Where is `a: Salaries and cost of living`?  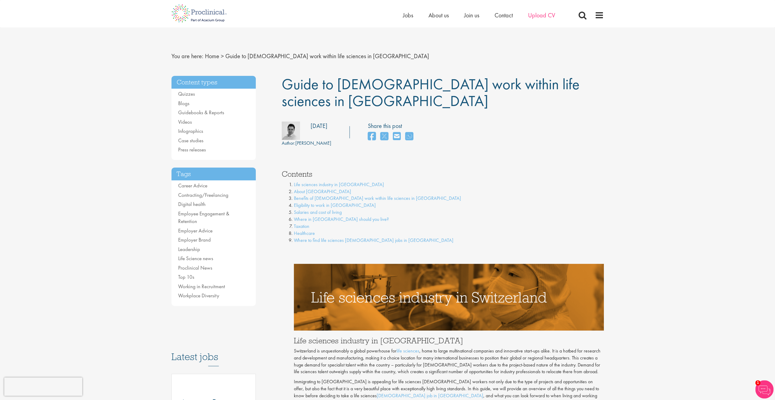
a: Salaries and cost of living is located at coordinates (318, 212).